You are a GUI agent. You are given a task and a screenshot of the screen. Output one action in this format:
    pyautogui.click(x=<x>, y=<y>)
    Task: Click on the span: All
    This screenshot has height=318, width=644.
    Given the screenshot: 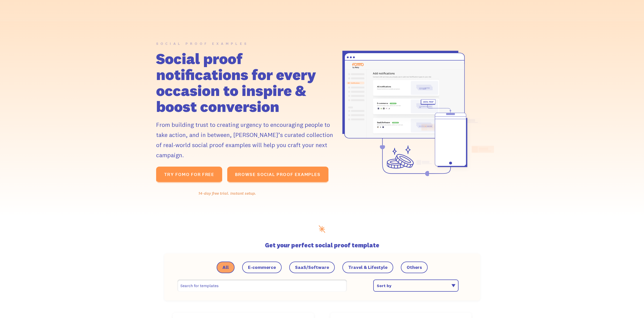 What is the action you would take?
    pyautogui.click(x=226, y=268)
    